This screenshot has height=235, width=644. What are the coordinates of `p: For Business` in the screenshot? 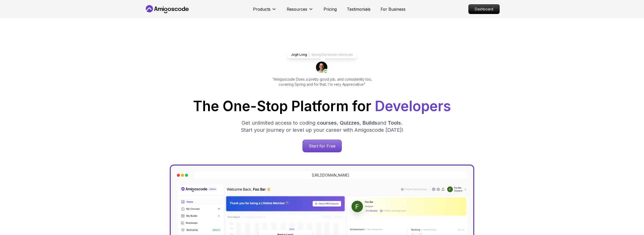 It's located at (393, 9).